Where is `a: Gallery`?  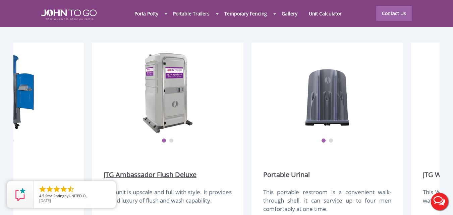
a: Gallery is located at coordinates (289, 13).